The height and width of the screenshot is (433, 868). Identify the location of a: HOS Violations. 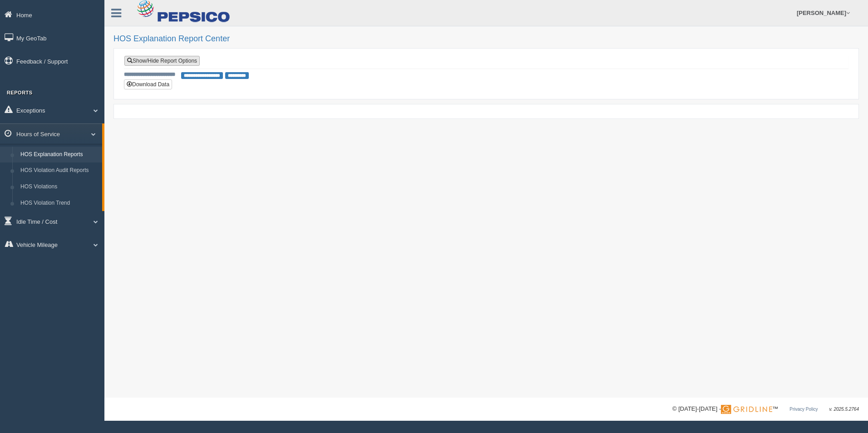
(59, 187).